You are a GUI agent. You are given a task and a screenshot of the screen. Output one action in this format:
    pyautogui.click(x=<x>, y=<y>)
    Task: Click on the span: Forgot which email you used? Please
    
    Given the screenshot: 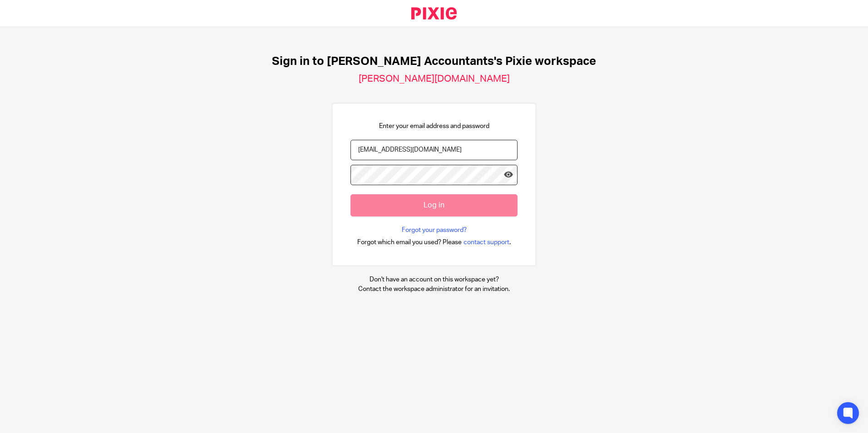 What is the action you would take?
    pyautogui.click(x=410, y=242)
    